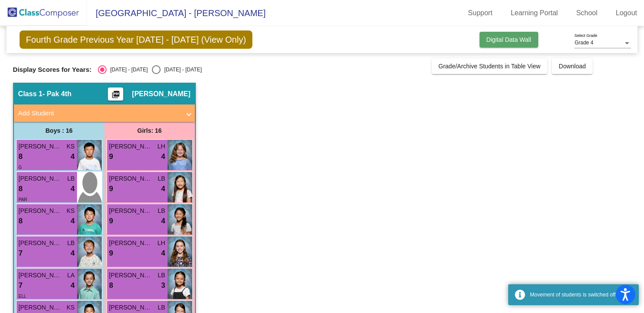 The height and width of the screenshot is (313, 644). Describe the element at coordinates (70, 275) in the screenshot. I see `span: LA` at that location.